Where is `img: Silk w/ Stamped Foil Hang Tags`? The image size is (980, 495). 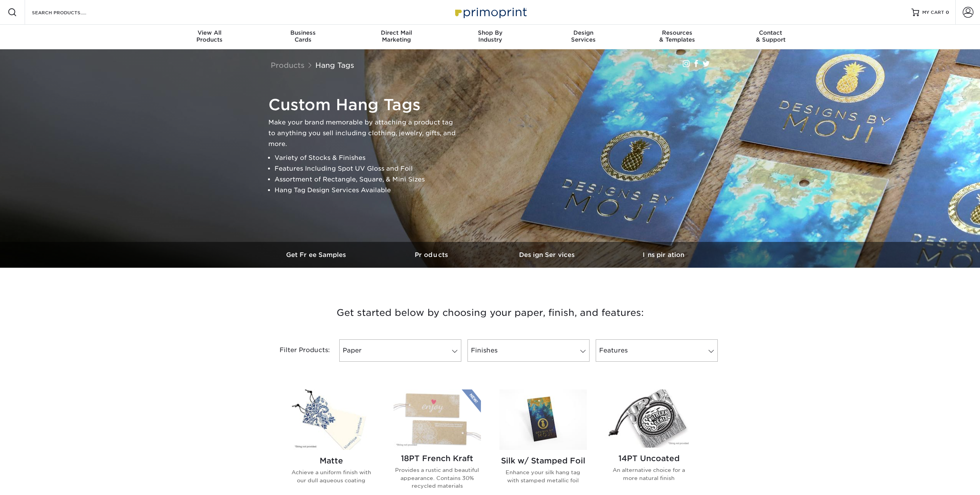
img: Silk w/ Stamped Foil Hang Tags is located at coordinates (543, 419).